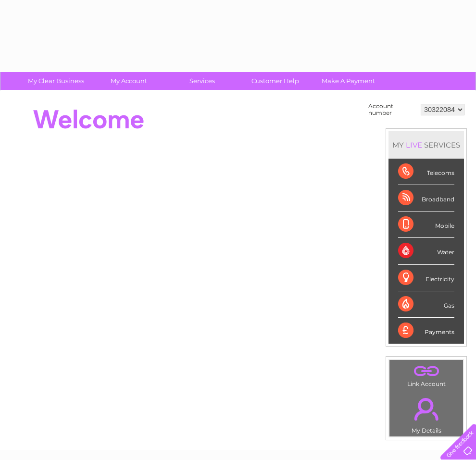 Image resolution: width=476 pixels, height=460 pixels. What do you see at coordinates (202, 81) in the screenshot?
I see `a: Services` at bounding box center [202, 81].